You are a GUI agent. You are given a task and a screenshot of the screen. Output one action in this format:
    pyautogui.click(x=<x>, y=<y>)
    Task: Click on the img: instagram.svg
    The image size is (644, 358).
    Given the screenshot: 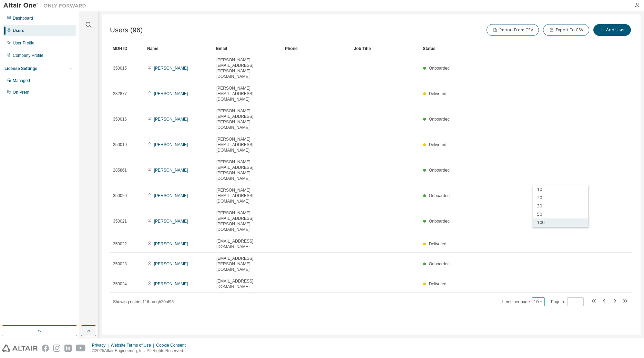 What is the action you would take?
    pyautogui.click(x=57, y=348)
    